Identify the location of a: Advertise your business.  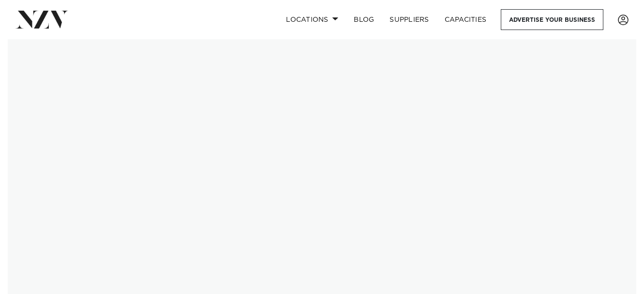
(552, 19).